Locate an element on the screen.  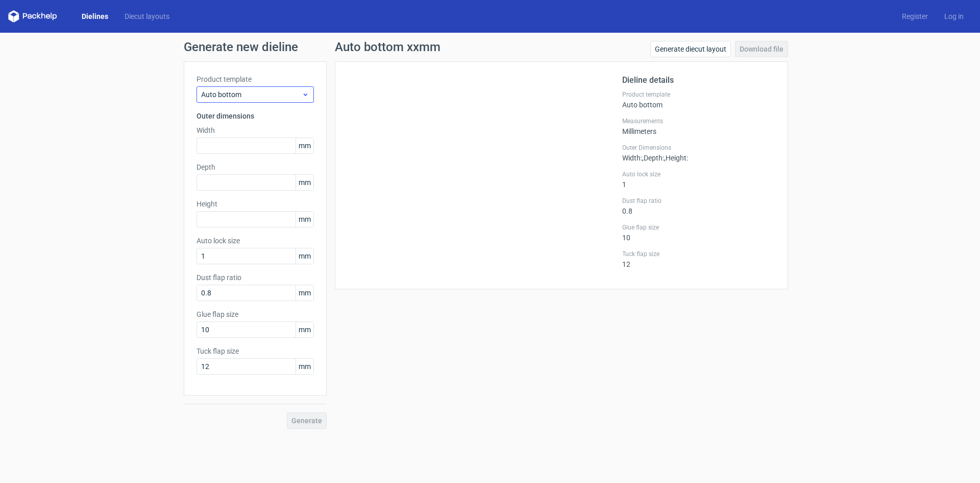
div: 12 is located at coordinates (699, 259).